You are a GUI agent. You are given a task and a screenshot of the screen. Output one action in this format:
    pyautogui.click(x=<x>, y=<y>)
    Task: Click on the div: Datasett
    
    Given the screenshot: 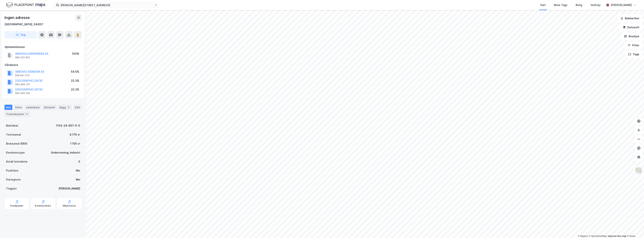 What is the action you would take?
    pyautogui.click(x=50, y=107)
    